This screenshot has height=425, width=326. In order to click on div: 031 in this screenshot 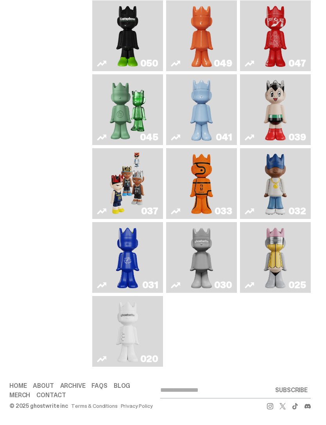, I will do `click(150, 285)`.